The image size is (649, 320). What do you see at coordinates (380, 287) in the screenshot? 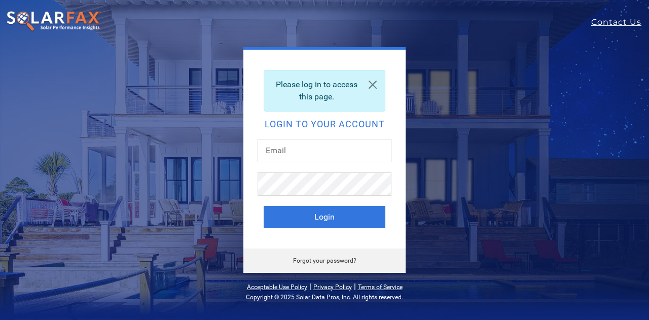
I see `a: Terms of Service` at bounding box center [380, 287].